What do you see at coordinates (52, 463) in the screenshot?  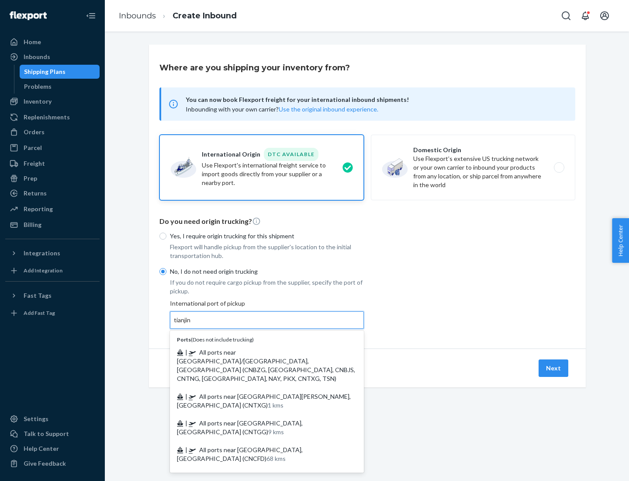 I see `button: Give Feedback` at bounding box center [52, 463].